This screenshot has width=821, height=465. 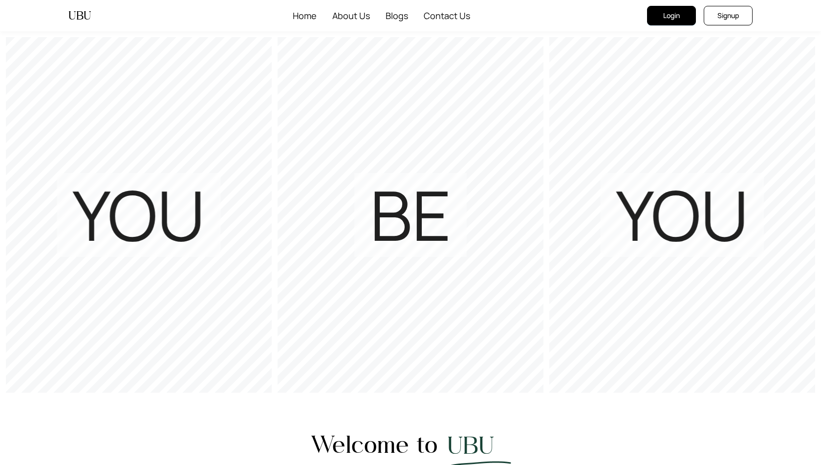 I want to click on h1: BE, so click(x=410, y=215).